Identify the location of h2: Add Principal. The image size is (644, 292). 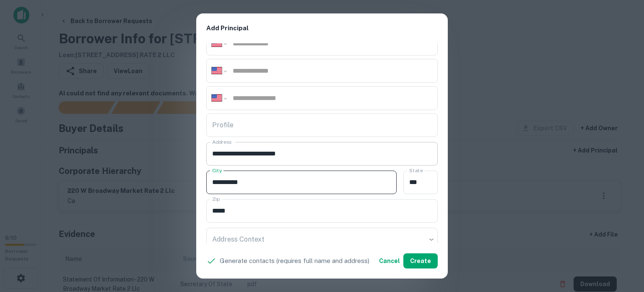
(322, 28).